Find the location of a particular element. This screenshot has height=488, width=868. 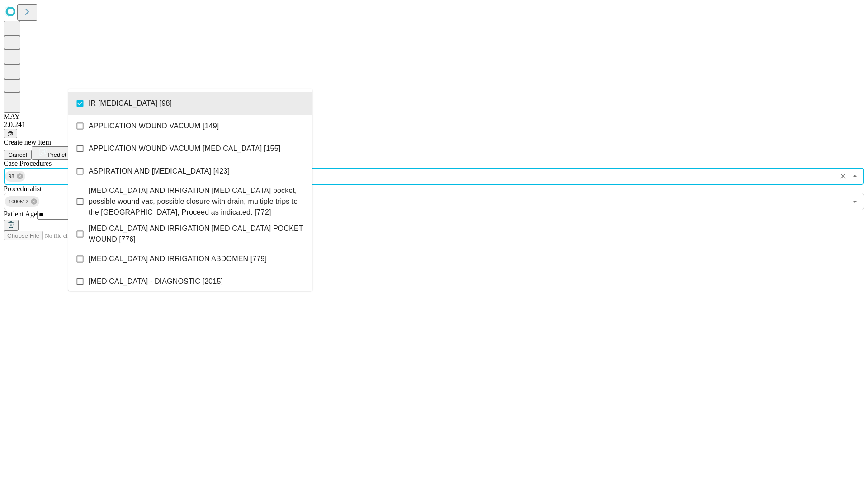

button: Close is located at coordinates (855, 177).